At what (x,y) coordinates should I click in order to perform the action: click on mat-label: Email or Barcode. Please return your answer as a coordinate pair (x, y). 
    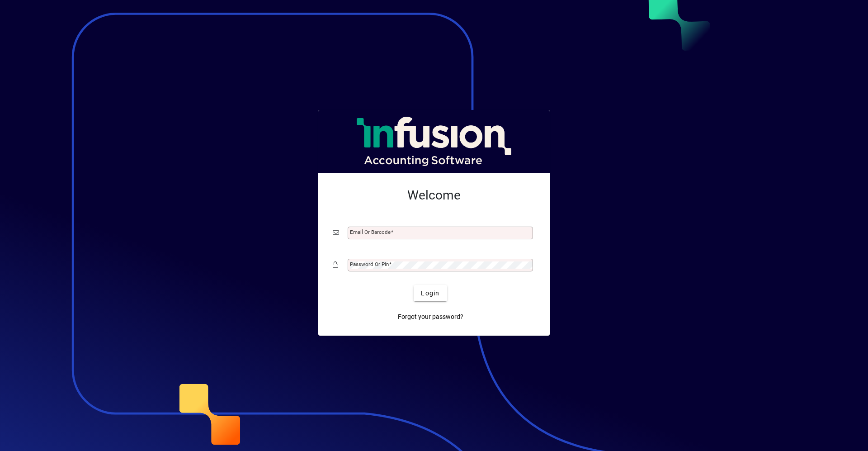
    Looking at the image, I should click on (370, 232).